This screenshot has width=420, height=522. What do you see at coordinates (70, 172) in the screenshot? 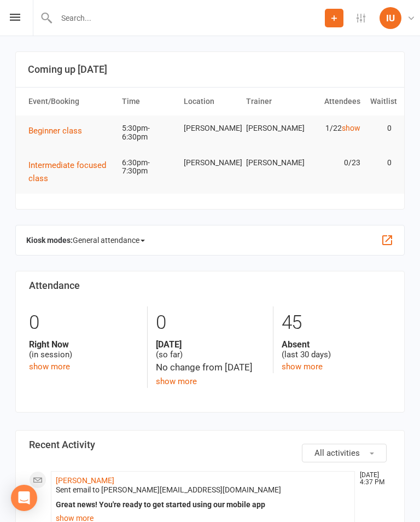
I see `button: Intermediate focused class` at bounding box center [70, 172].